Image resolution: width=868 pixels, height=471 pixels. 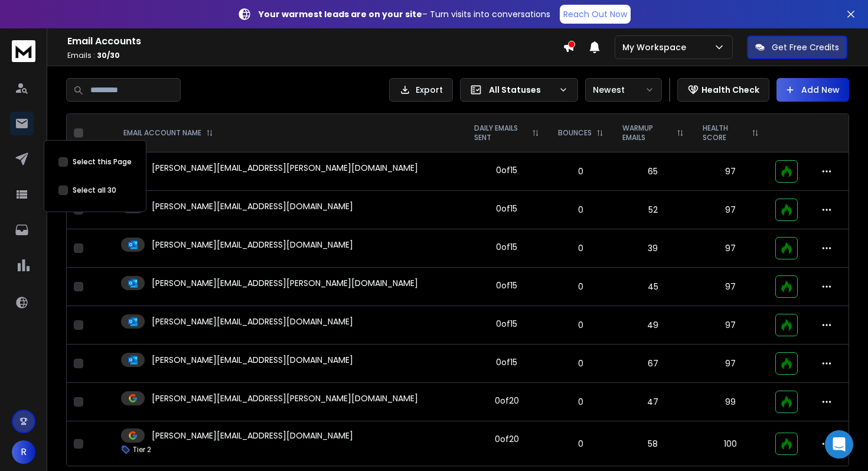 What do you see at coordinates (724, 133) in the screenshot?
I see `p: HEALTH SCORE` at bounding box center [724, 133].